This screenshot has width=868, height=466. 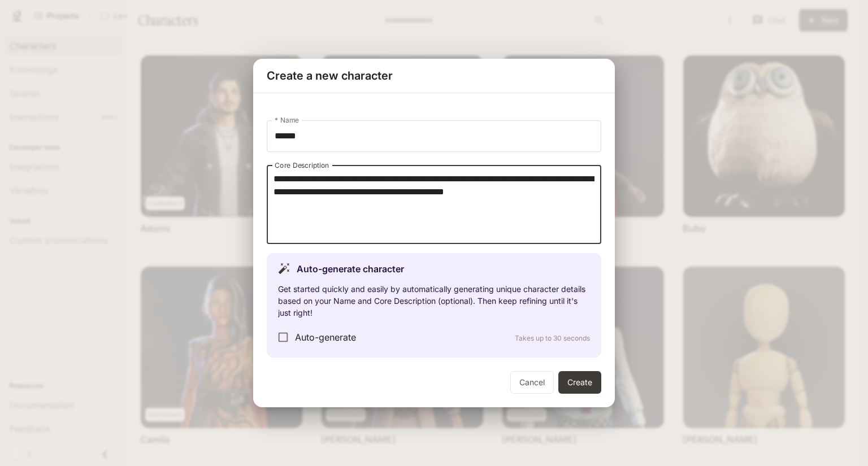 I want to click on label: * Name, so click(x=287, y=120).